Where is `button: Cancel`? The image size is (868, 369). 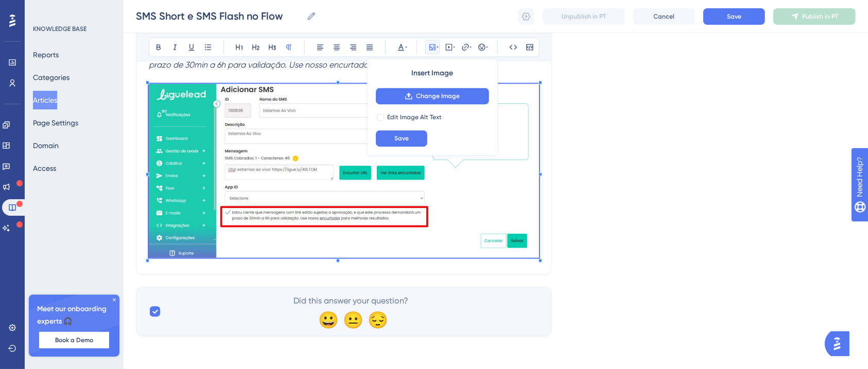
button: Cancel is located at coordinates (665, 17).